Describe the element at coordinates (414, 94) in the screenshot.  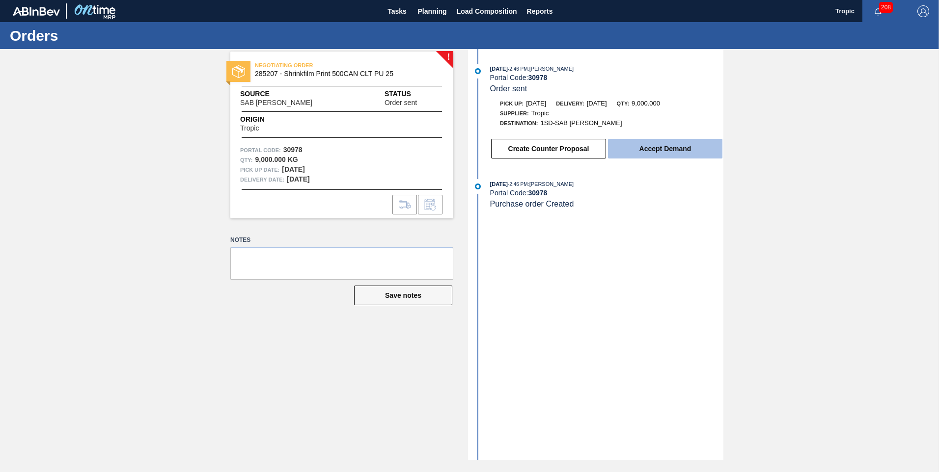
I see `span: Status` at that location.